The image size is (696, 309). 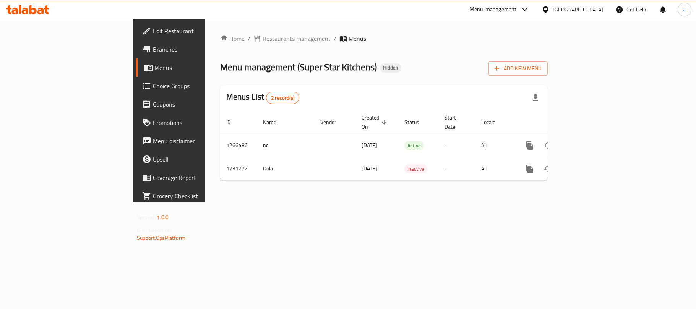 What do you see at coordinates (193, 141) in the screenshot?
I see `a: Menu disclaimer` at bounding box center [193, 141].